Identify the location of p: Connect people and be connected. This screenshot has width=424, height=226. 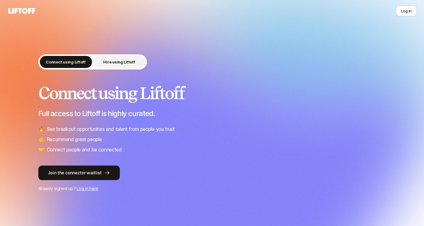
(84, 150).